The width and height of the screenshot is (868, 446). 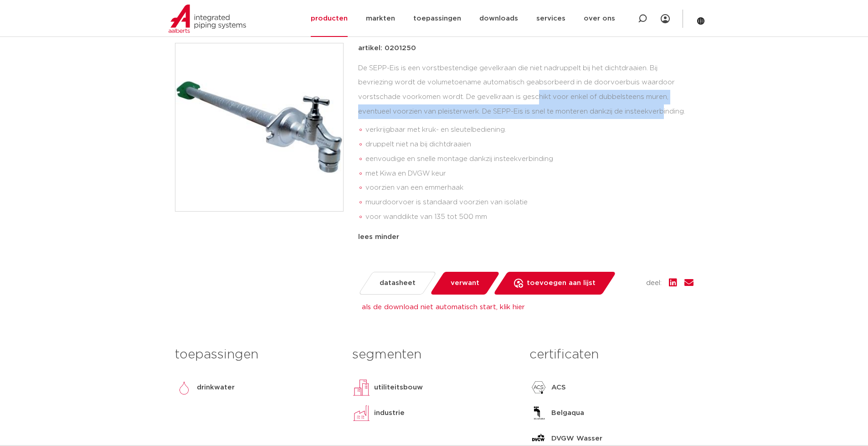 I want to click on a: datasheet, so click(x=397, y=283).